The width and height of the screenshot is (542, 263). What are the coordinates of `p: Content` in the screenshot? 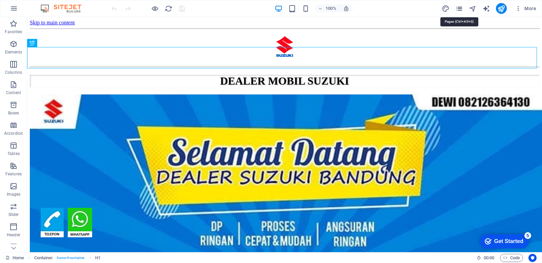 It's located at (14, 93).